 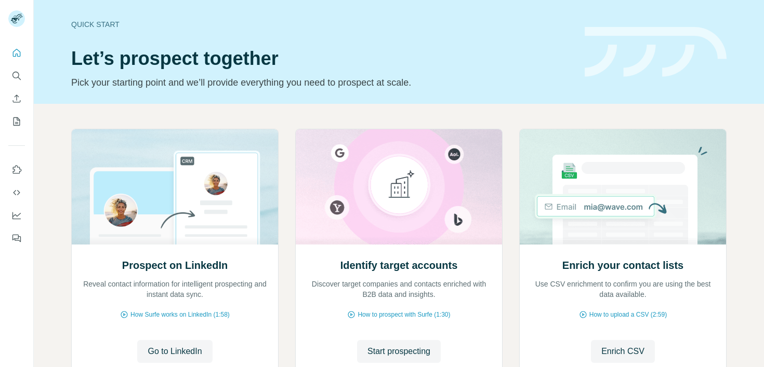 I want to click on img: Identify target accounts, so click(x=398, y=187).